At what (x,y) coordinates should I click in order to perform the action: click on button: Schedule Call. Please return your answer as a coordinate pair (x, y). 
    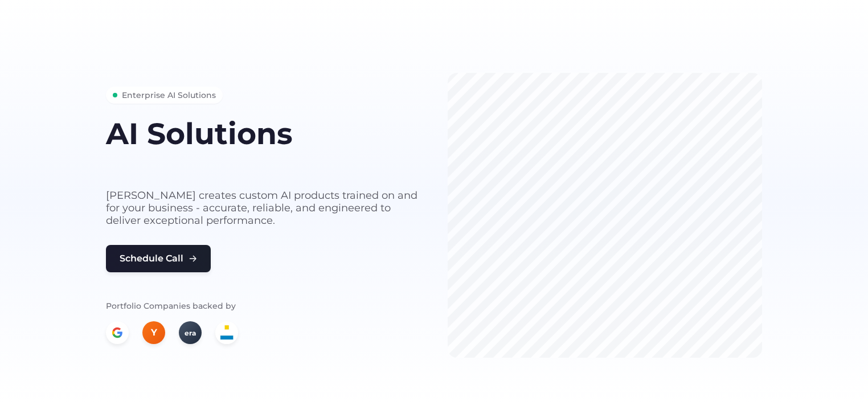
    Looking at the image, I should click on (158, 259).